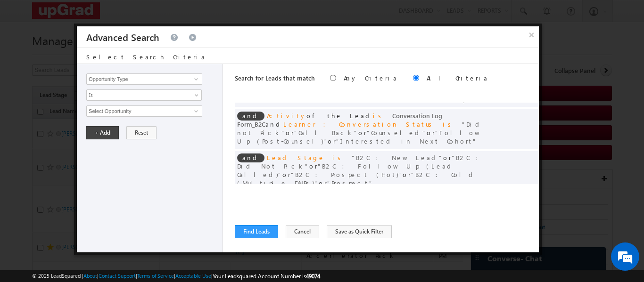 The image size is (644, 282). I want to click on em: Start Chat, so click(149, 224).